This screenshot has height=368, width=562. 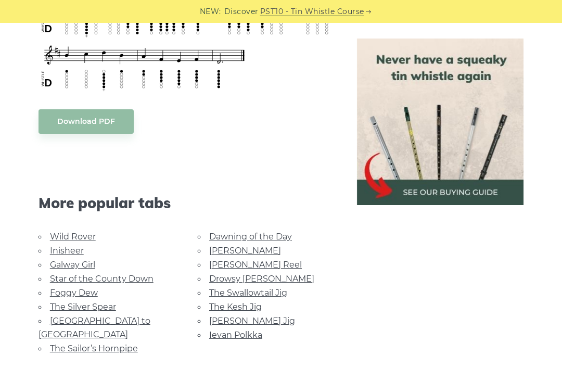 I want to click on a: Dawning of the Day, so click(x=250, y=236).